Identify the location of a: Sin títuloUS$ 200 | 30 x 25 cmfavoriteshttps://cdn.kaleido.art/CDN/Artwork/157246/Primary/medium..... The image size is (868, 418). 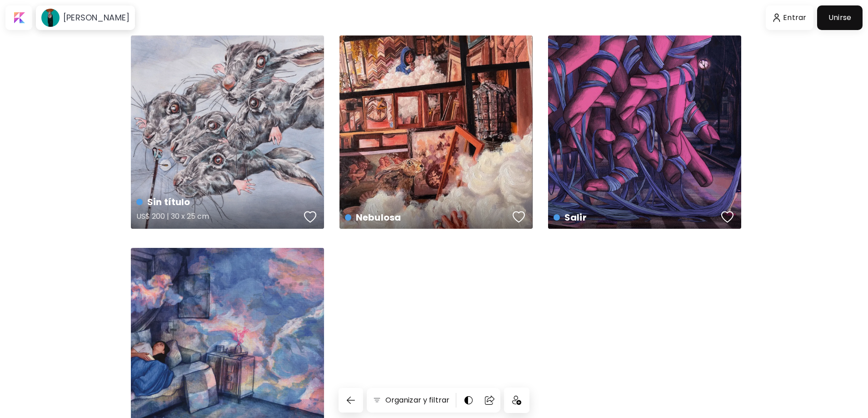
(227, 132).